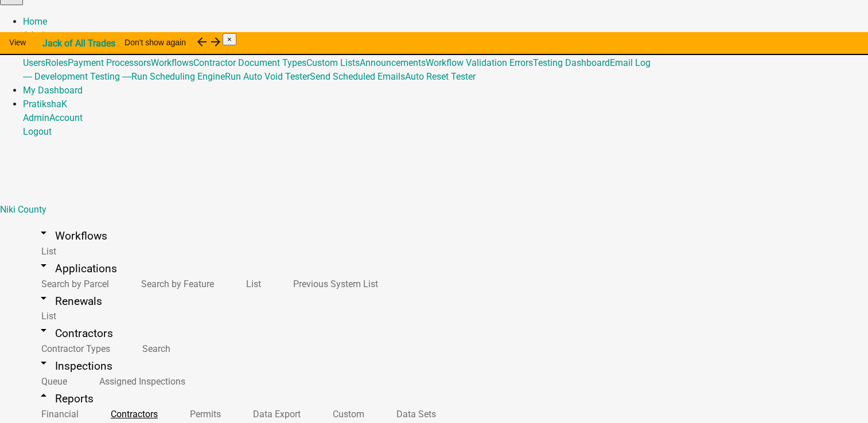  I want to click on a: arrow_drop_downInspections, so click(75, 366).